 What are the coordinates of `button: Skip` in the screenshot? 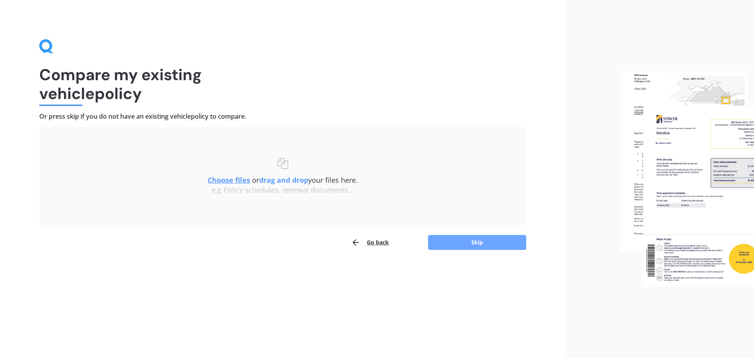 It's located at (477, 242).